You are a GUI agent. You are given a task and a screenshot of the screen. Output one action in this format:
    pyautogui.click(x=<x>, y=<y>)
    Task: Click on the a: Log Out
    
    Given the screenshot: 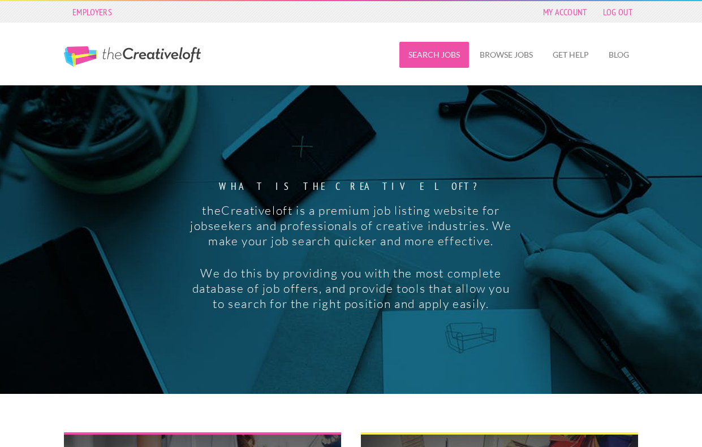 What is the action you would take?
    pyautogui.click(x=618, y=12)
    